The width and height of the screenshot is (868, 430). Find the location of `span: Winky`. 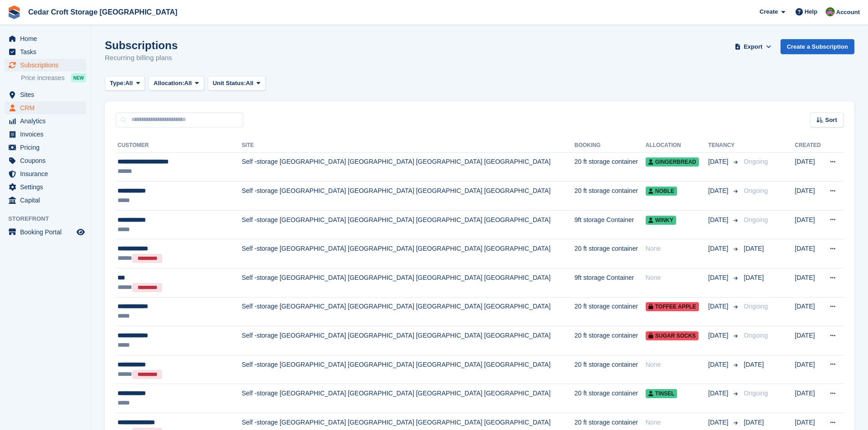

span: Winky is located at coordinates (661, 220).